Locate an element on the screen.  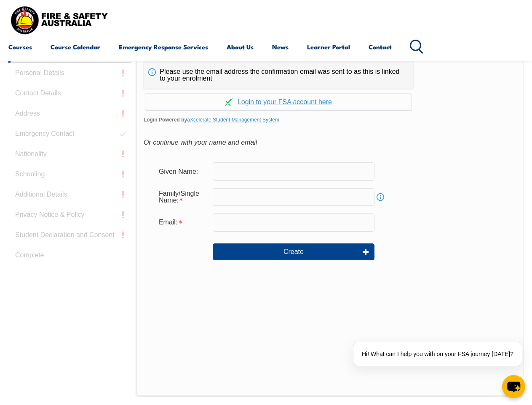
img: Log in withaxcelerate is located at coordinates (229, 102).